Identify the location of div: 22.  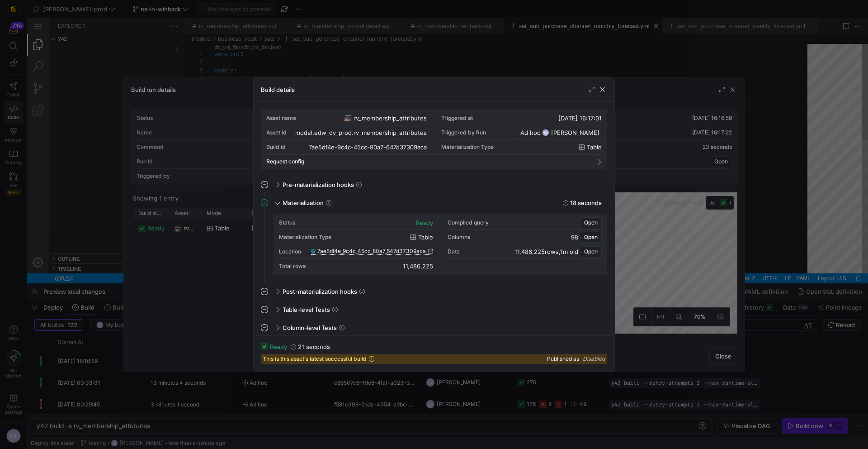
(170, 207).